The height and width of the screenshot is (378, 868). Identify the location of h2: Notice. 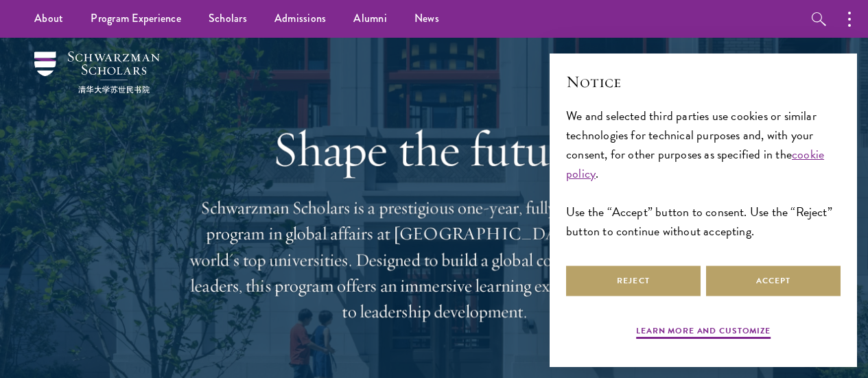
(703, 82).